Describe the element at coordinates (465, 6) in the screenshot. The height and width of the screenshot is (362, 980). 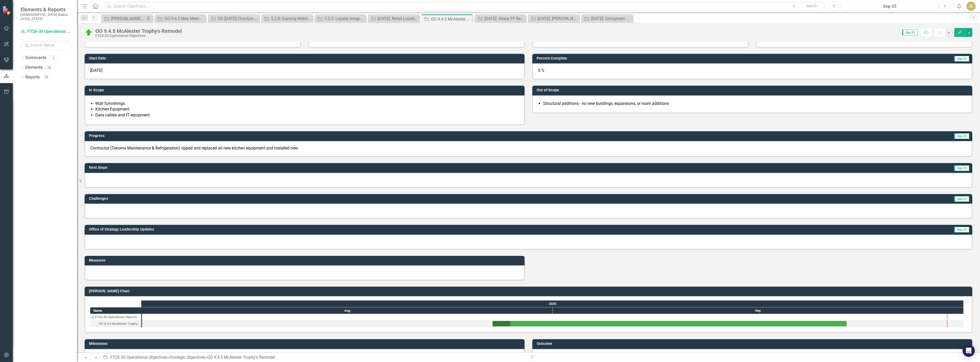
I see `input: Search ClearPoint...` at that location.